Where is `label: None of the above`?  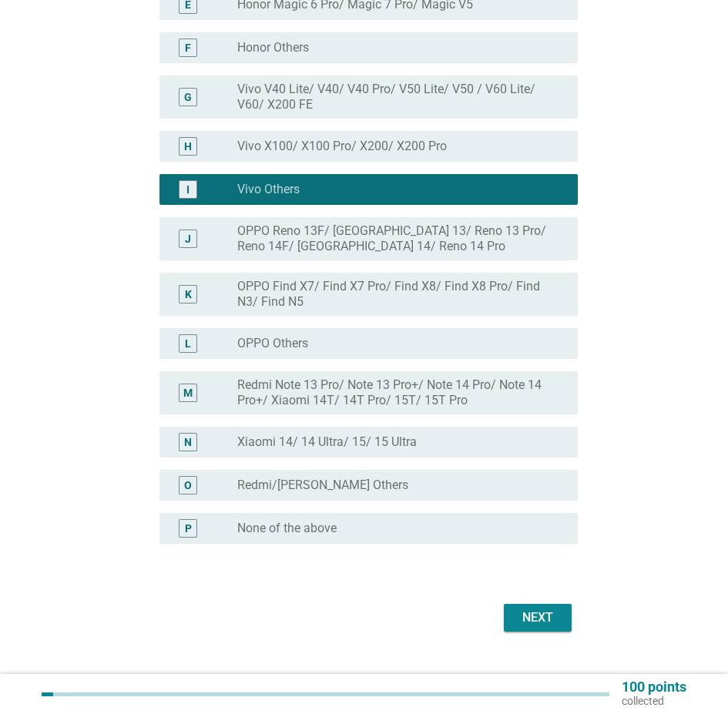
label: None of the above is located at coordinates (287, 528).